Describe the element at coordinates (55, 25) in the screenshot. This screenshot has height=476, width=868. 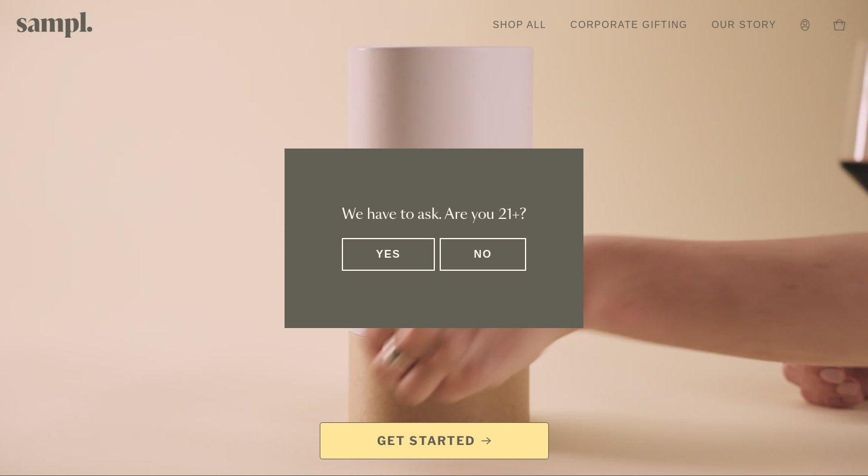
I see `img: Sampl logo` at that location.